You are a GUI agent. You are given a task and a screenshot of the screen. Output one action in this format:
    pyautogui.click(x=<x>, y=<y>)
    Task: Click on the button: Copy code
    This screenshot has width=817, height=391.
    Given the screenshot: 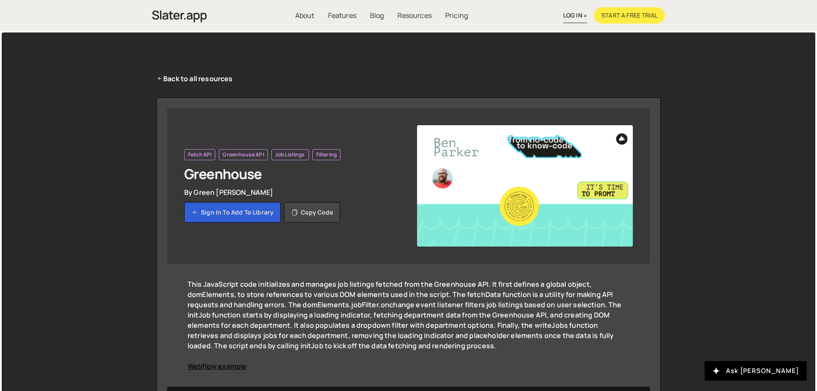 What is the action you would take?
    pyautogui.click(x=312, y=212)
    